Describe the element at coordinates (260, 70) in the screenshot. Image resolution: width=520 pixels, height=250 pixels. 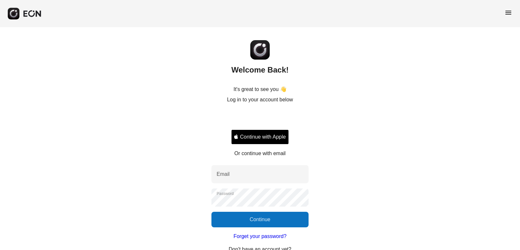
I see `h2: Welcome Back!` at that location.